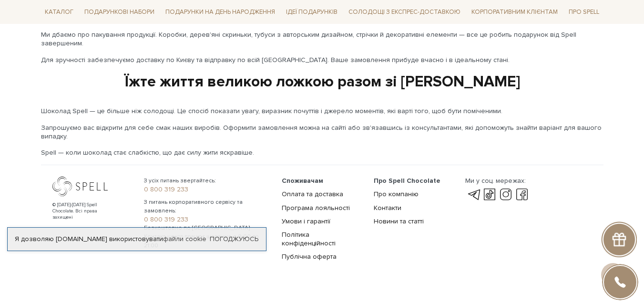 This screenshot has width=644, height=306. Describe the element at coordinates (234, 239) in the screenshot. I see `a: Погоджуюсь` at that location.